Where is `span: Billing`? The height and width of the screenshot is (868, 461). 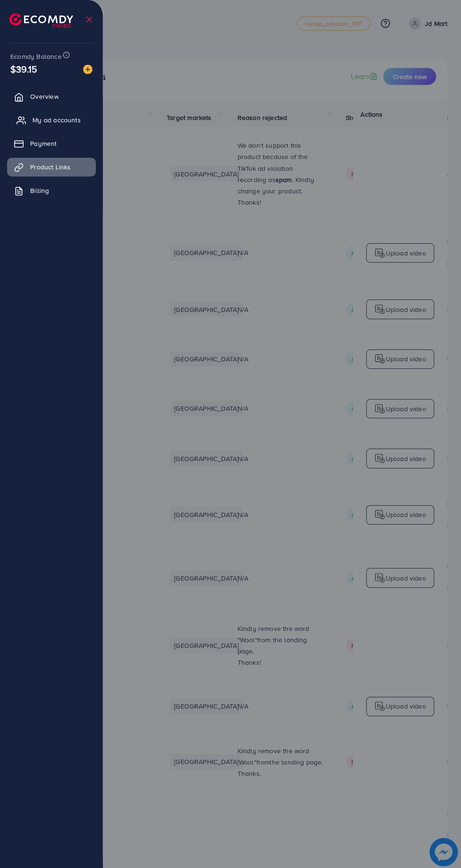 span: Billing is located at coordinates (39, 190).